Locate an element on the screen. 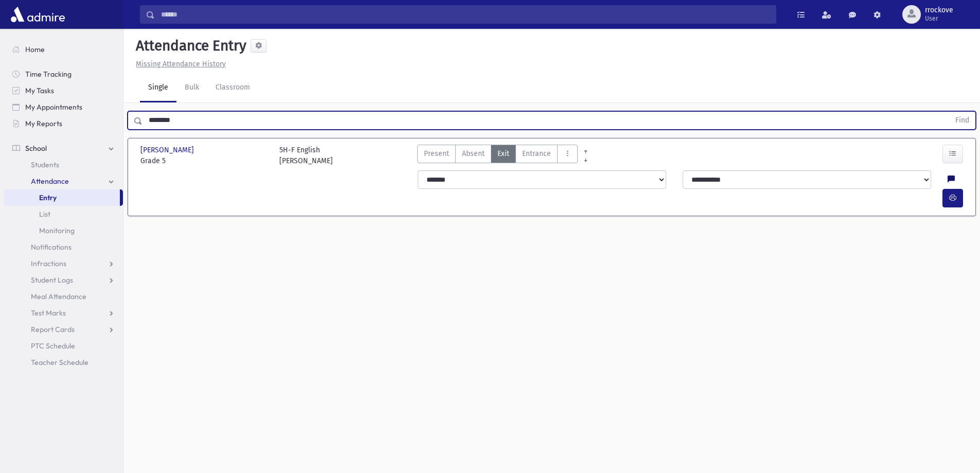 The height and width of the screenshot is (473, 980). div: AttTypes is located at coordinates (498, 155).